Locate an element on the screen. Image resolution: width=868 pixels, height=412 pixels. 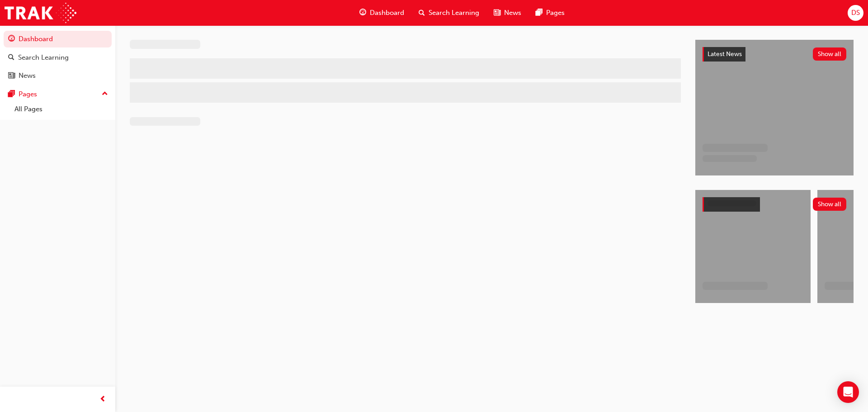
a: Show all is located at coordinates (775, 204).